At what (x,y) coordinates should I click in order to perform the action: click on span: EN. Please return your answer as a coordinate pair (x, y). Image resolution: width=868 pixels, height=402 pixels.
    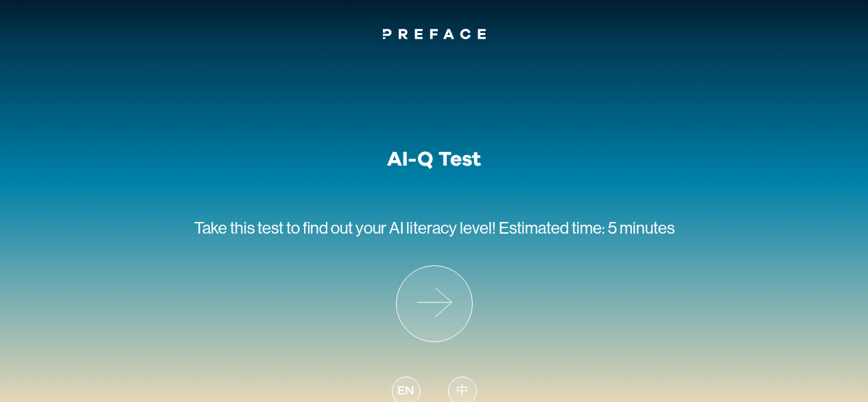
    Looking at the image, I should click on (405, 391).